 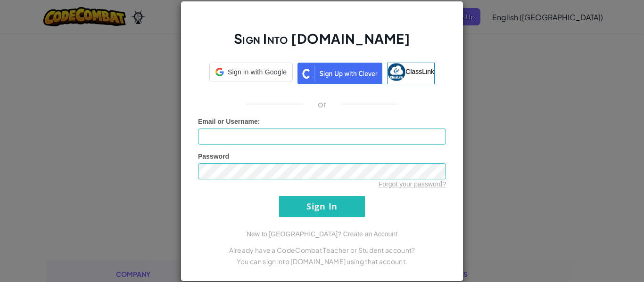 I want to click on span: Password, so click(x=214, y=156).